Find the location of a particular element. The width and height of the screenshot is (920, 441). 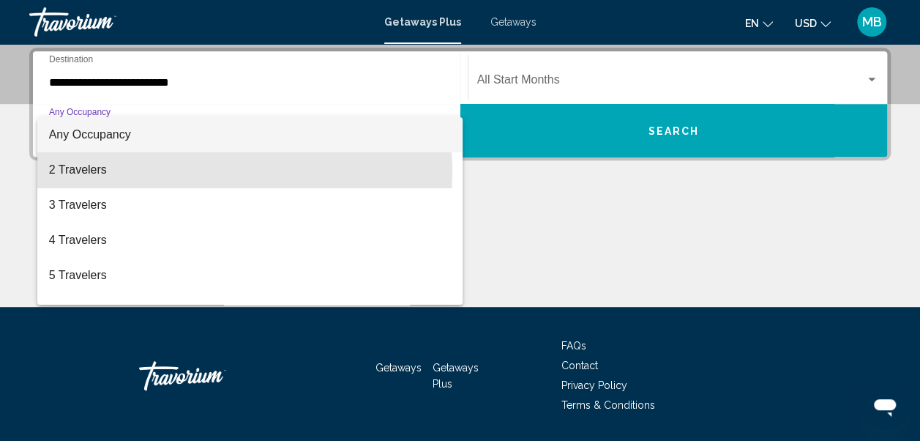

span: 5 Travelers is located at coordinates (250, 275).